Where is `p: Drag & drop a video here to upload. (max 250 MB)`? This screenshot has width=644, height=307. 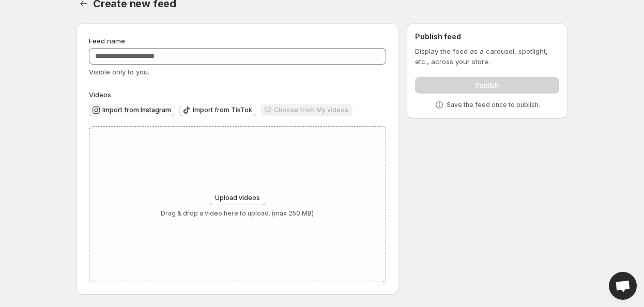
p: Drag & drop a video here to upload. (max 250 MB) is located at coordinates (237, 214).